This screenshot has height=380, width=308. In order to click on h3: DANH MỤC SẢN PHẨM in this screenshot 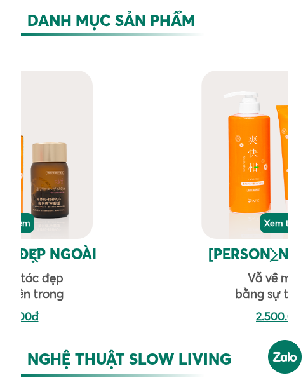, I will do `click(161, 20)`.